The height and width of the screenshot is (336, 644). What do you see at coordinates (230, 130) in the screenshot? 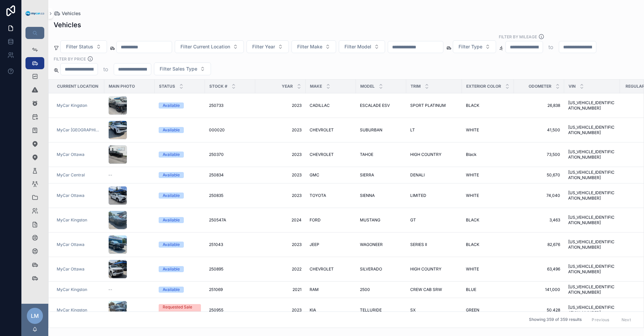
I see `a: 000020` at bounding box center [230, 130].